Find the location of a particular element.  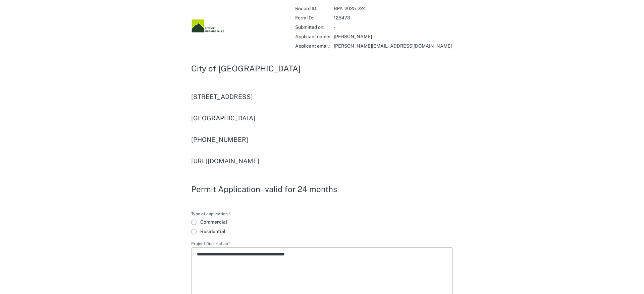

label: Project Description is located at coordinates (322, 245).